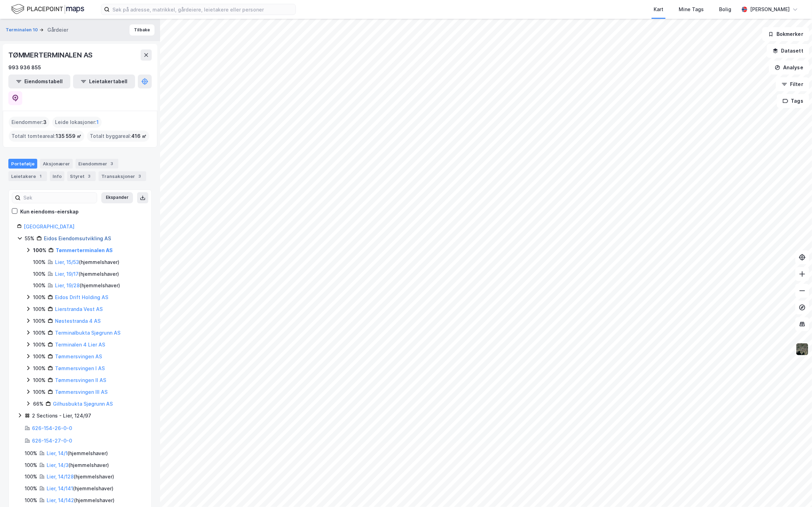  I want to click on span: 135 559 ㎡, so click(69, 136).